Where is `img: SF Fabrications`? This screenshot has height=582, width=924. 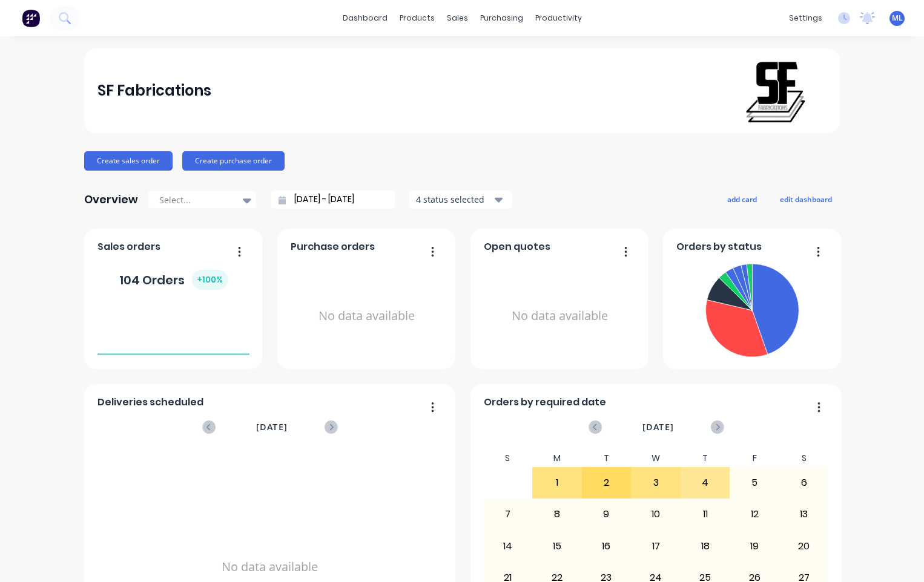 img: SF Fabrications is located at coordinates (776, 91).